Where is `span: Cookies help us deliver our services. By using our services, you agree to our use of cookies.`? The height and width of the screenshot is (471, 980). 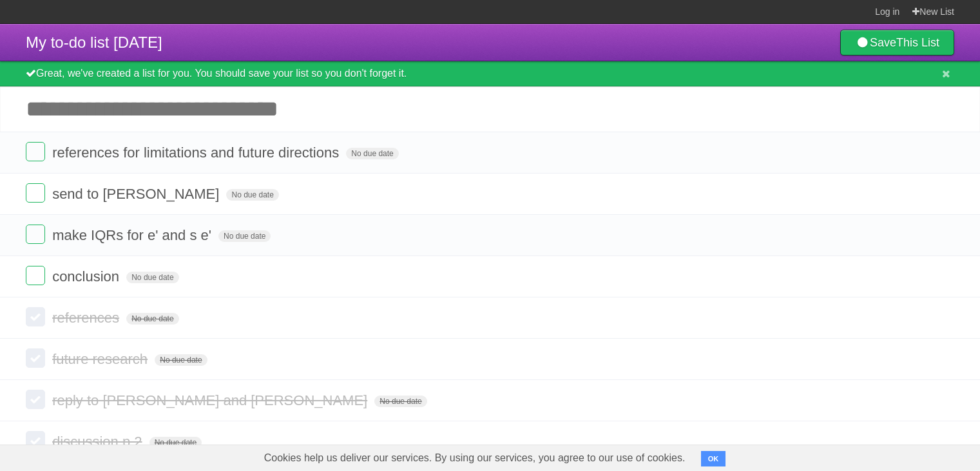
span: Cookies help us deliver our services. By using our services, you agree to our use of cookies. is located at coordinates (475, 458).